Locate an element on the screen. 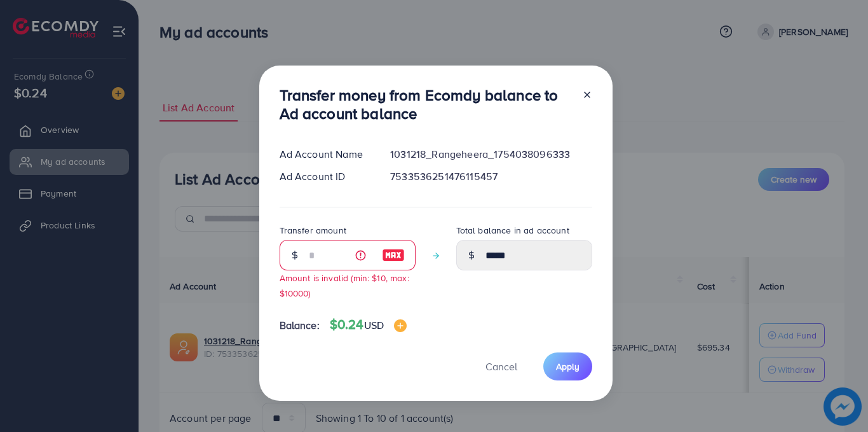 This screenshot has width=868, height=432. span: USD is located at coordinates (374, 325).